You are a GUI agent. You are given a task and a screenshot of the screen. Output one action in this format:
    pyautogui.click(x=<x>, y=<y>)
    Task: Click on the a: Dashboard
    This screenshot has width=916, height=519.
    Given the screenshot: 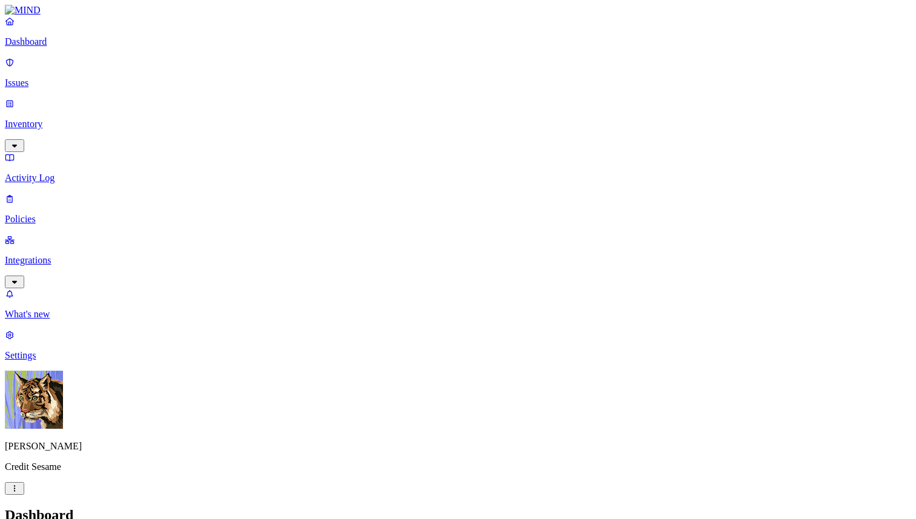 What is the action you would take?
    pyautogui.click(x=458, y=32)
    